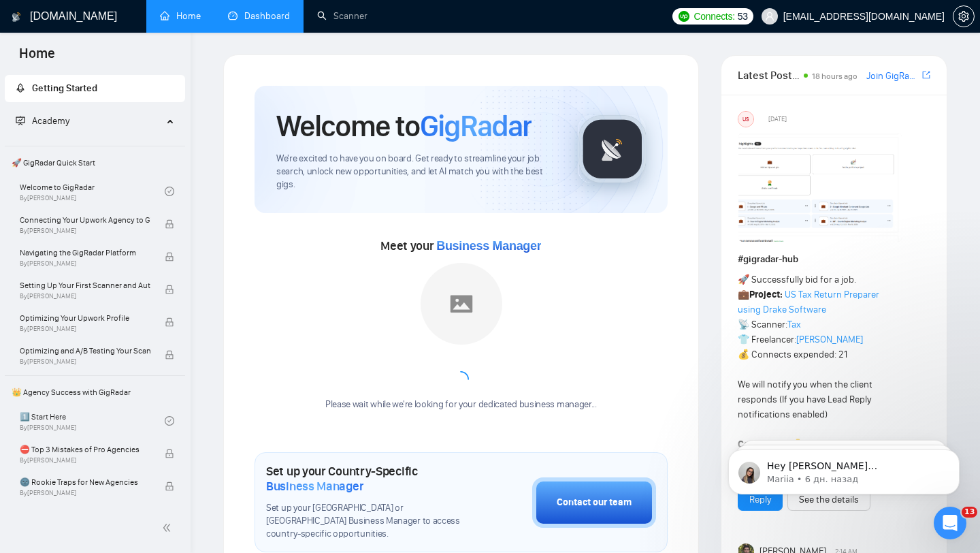 The image size is (980, 553). I want to click on span: 13, so click(969, 512).